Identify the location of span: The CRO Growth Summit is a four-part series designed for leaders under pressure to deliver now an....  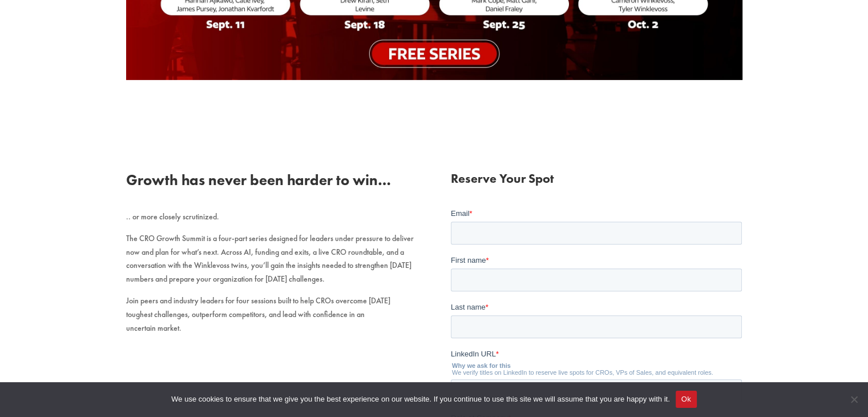
(270, 258).